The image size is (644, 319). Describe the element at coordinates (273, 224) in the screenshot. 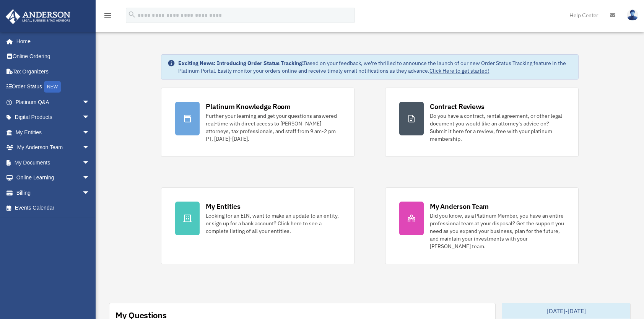

I see `div: Looking for an EIN, want to make an update to an entity, or sign up for a bank account? Click her...` at that location.